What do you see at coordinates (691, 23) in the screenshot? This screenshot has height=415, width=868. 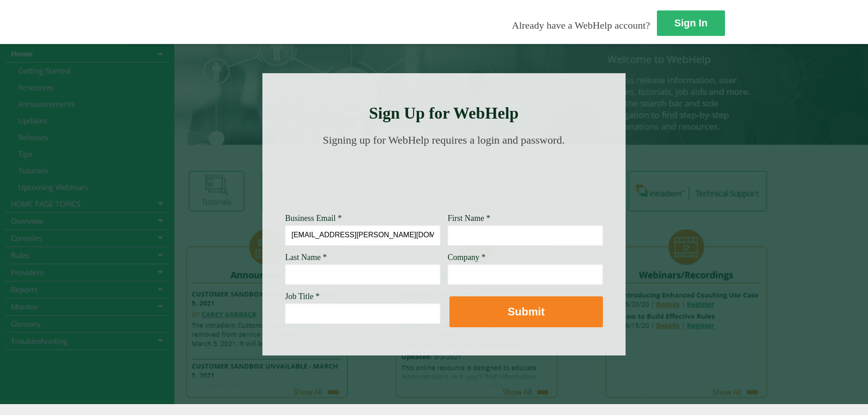 I see `strong: Sign In` at bounding box center [691, 23].